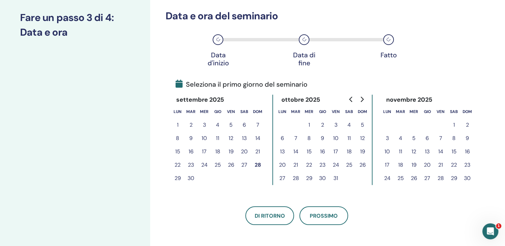 This screenshot has width=505, height=246. Describe the element at coordinates (283, 152) in the screenshot. I see `button: 13` at that location.